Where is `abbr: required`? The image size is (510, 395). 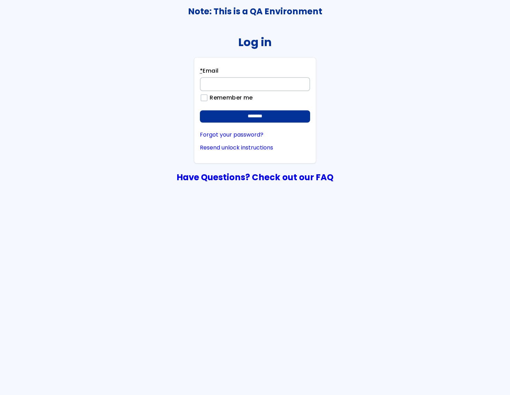 abbr: required is located at coordinates (201, 70).